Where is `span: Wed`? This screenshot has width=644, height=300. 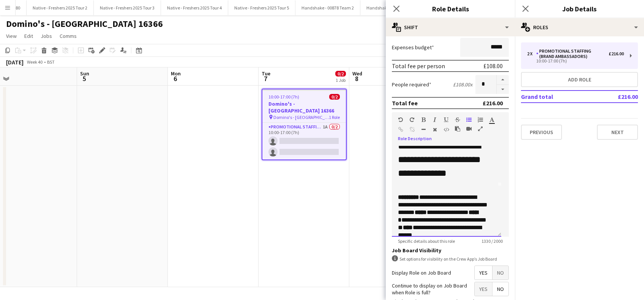
span: Wed is located at coordinates (357, 74).